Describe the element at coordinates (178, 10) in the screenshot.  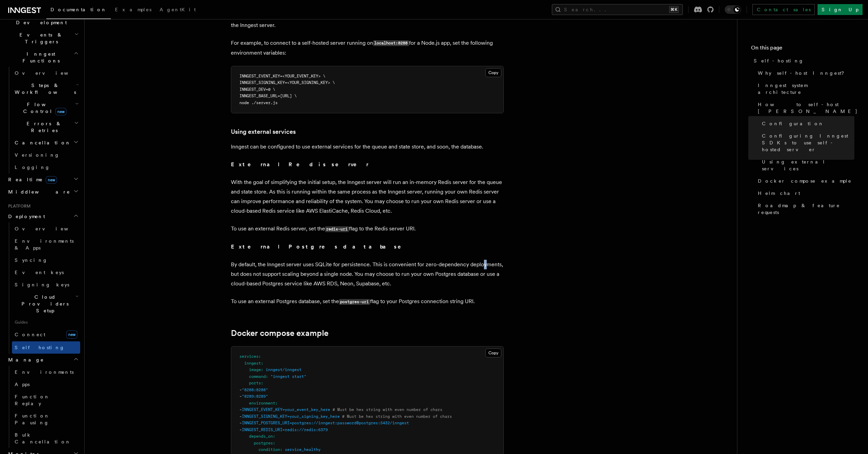
I see `a: AgentKit` at that location.